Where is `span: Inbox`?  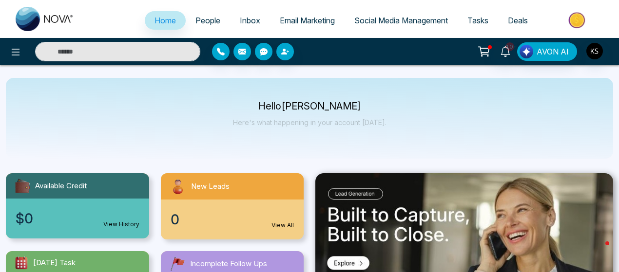
span: Inbox is located at coordinates (250, 20).